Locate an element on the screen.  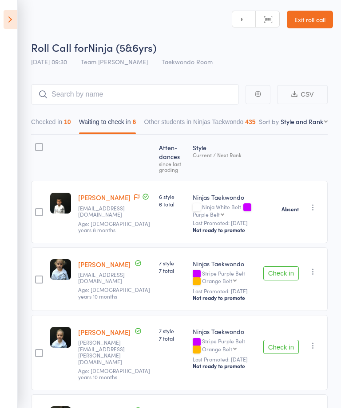
div: 6 is located at coordinates (134, 122).